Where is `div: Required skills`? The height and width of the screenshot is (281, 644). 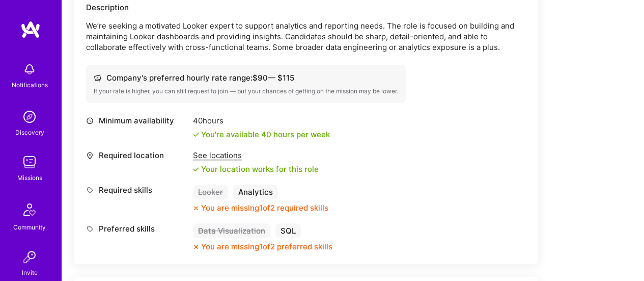 div: Required skills is located at coordinates (137, 190).